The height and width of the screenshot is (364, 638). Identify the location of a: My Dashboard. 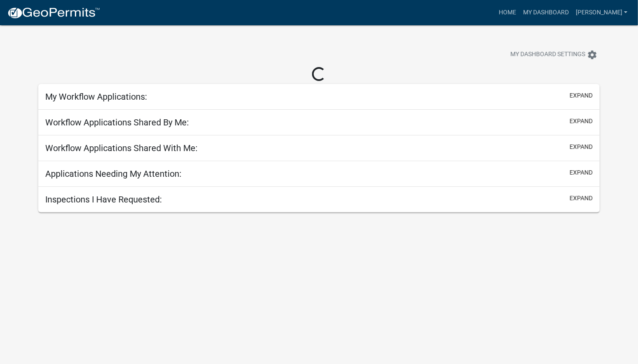
(546, 13).